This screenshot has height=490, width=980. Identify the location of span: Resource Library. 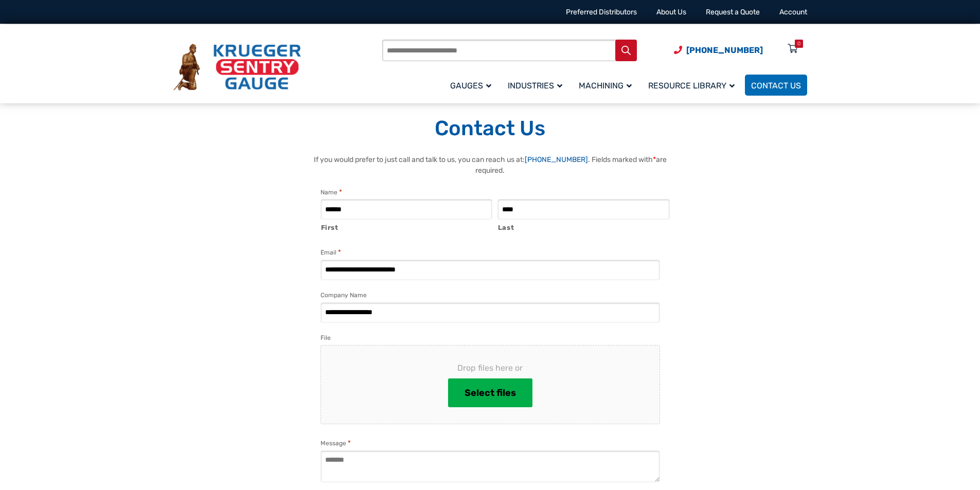
(691, 85).